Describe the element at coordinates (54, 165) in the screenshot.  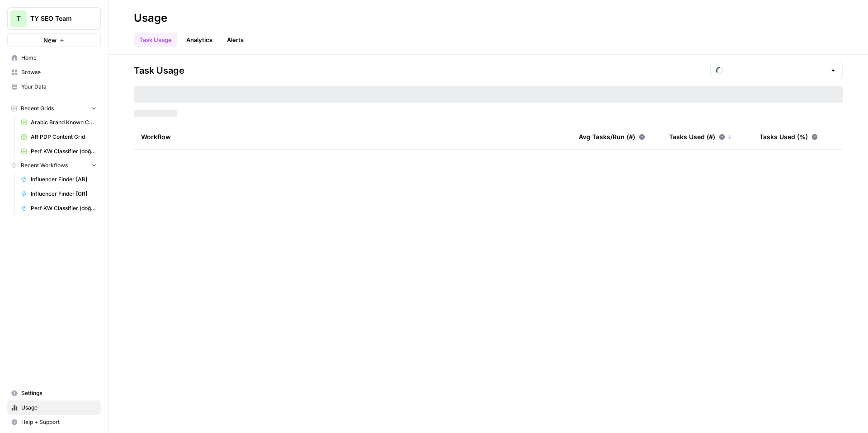
I see `button: Recent Workflows` at that location.